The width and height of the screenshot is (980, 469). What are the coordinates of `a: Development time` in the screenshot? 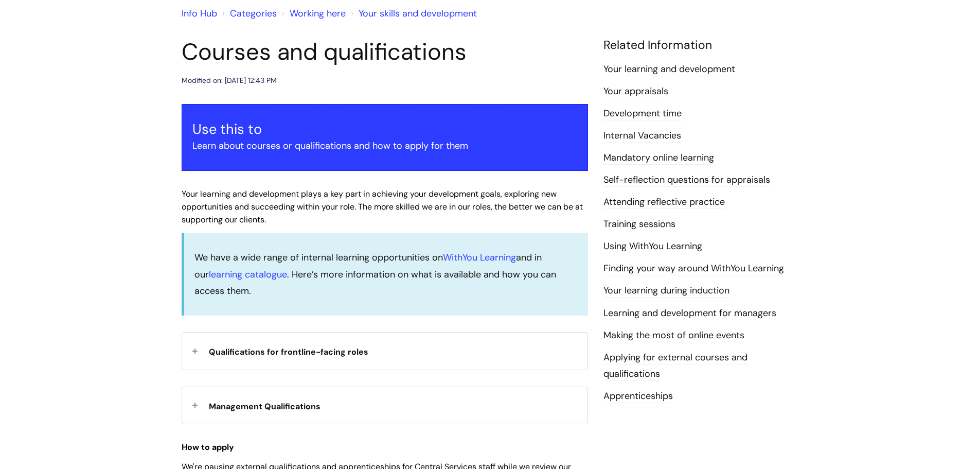 It's located at (642, 114).